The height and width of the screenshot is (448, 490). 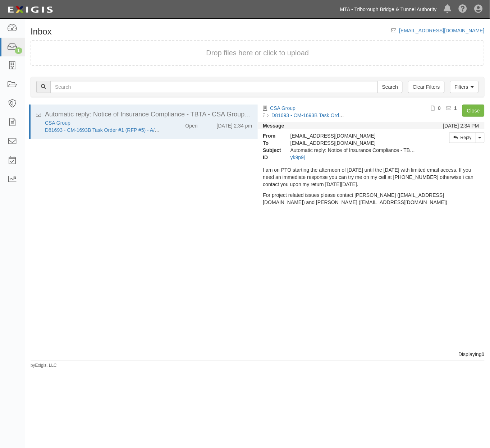 I want to click on a: Filters, so click(x=464, y=87).